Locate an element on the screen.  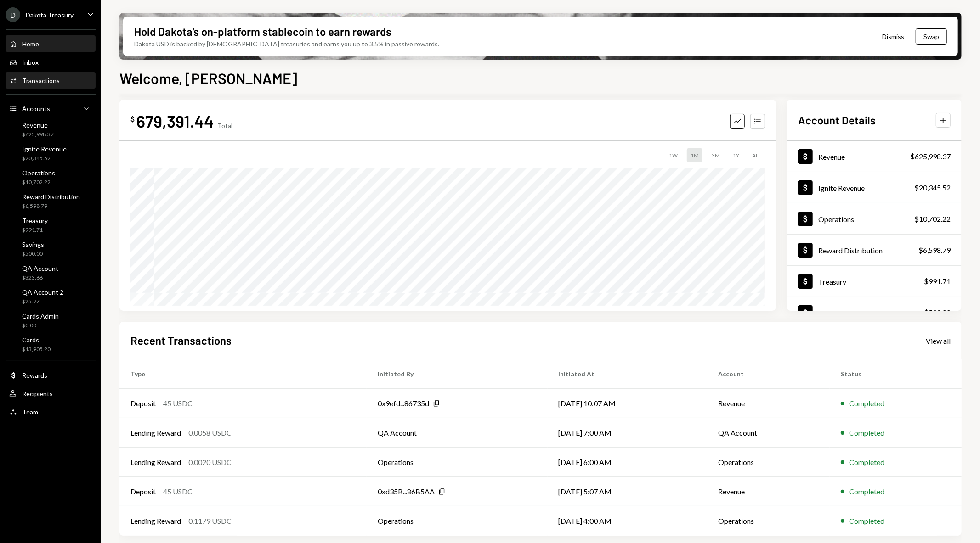
div: $6,598.79 is located at coordinates (935, 250).